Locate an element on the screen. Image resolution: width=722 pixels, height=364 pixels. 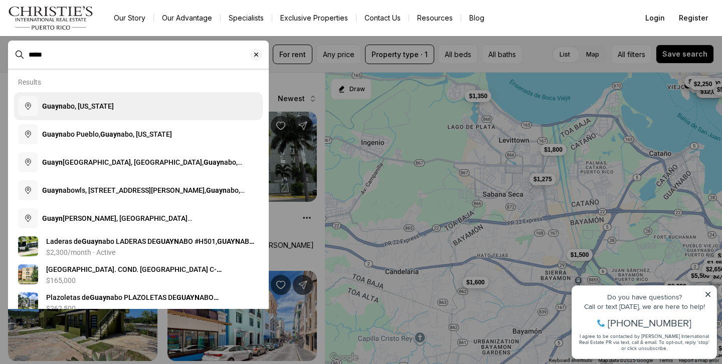
a: Resources is located at coordinates (434, 18).